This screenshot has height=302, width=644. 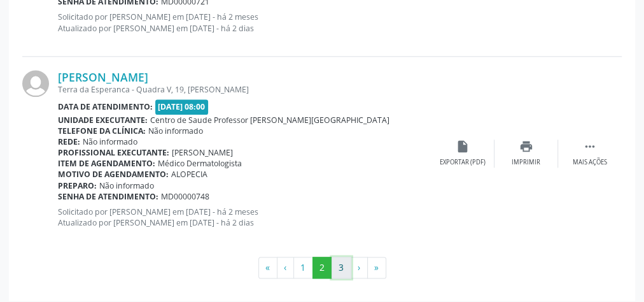 What do you see at coordinates (105, 106) in the screenshot?
I see `b: Data de atendimento:` at bounding box center [105, 106].